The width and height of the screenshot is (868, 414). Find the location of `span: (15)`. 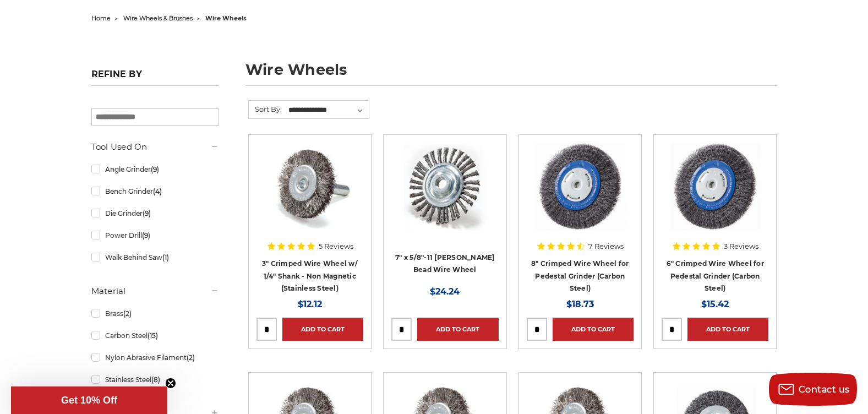

span: (15) is located at coordinates (153, 336).